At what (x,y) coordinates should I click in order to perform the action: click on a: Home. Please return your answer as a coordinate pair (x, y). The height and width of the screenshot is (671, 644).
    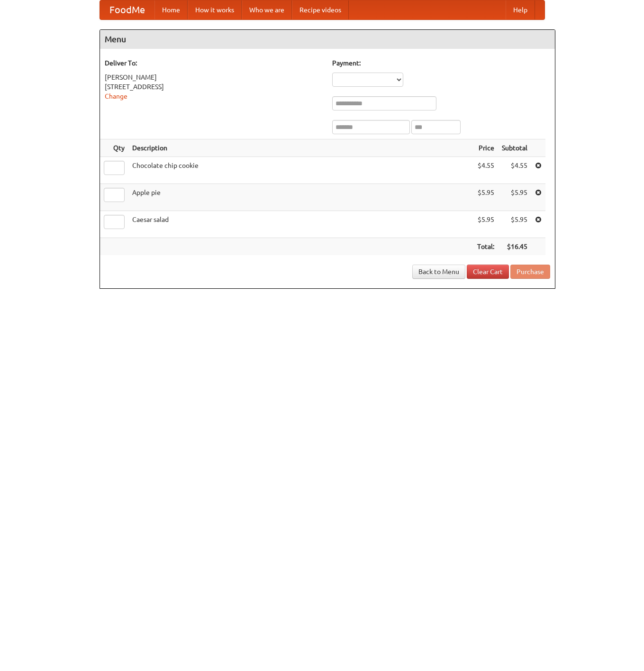
    Looking at the image, I should click on (171, 10).